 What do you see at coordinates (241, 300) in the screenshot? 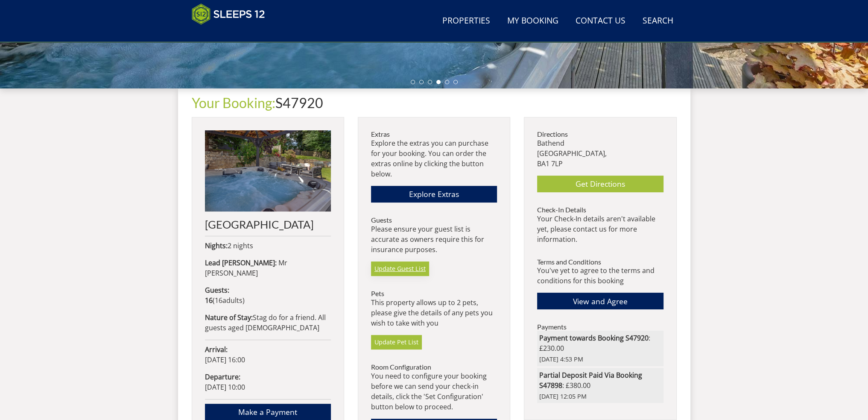
I see `span: s` at bounding box center [241, 300].